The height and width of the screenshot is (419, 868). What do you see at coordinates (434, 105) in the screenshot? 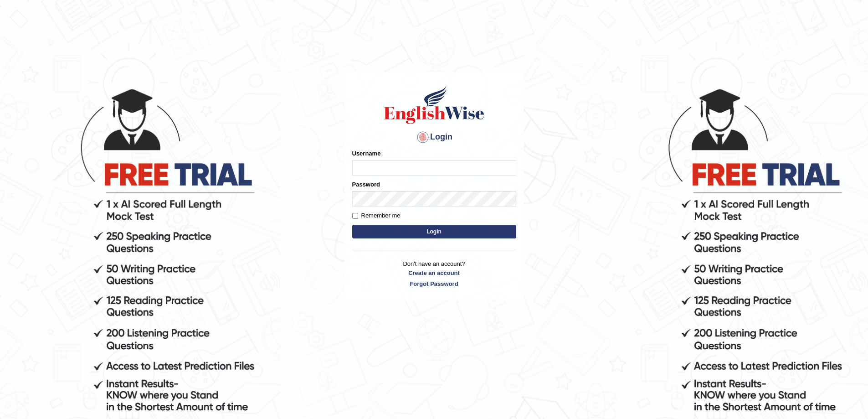
I see `img: Logo of English Wise sign in for intelligent practice with AI` at bounding box center [434, 105].